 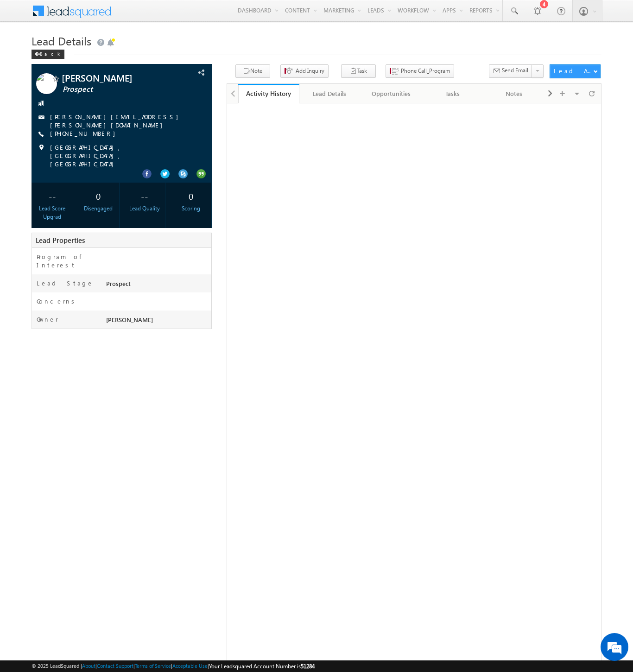 What do you see at coordinates (190, 209) in the screenshot?
I see `div: Scoring` at bounding box center [190, 209].